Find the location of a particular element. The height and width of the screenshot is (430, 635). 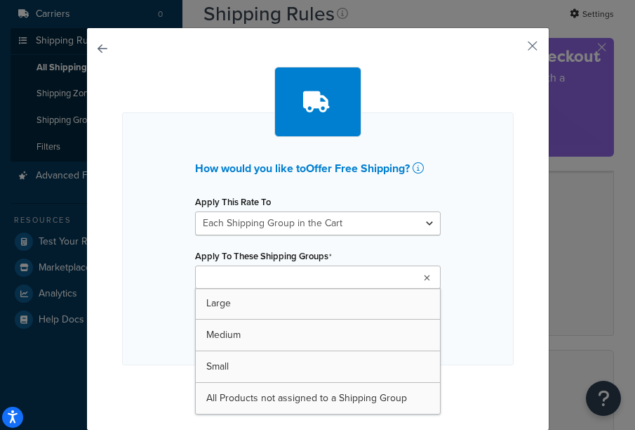

span: Large is located at coordinates (218, 303).